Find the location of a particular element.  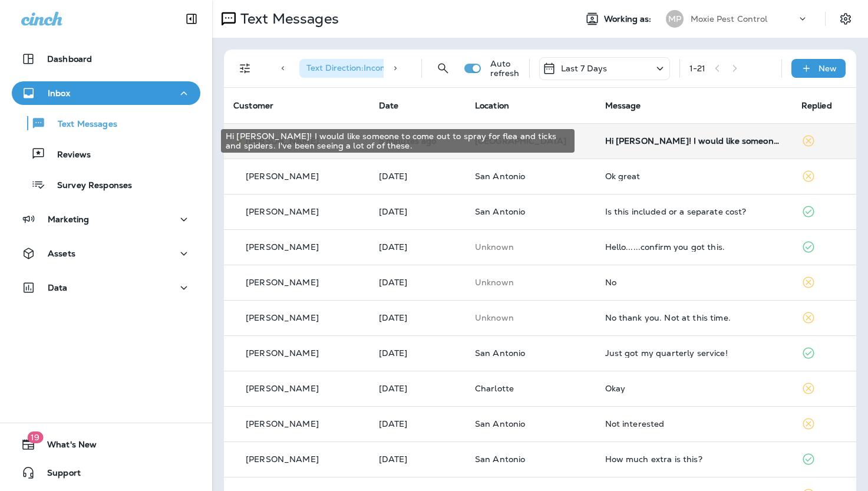

button: Assets is located at coordinates (106, 253).